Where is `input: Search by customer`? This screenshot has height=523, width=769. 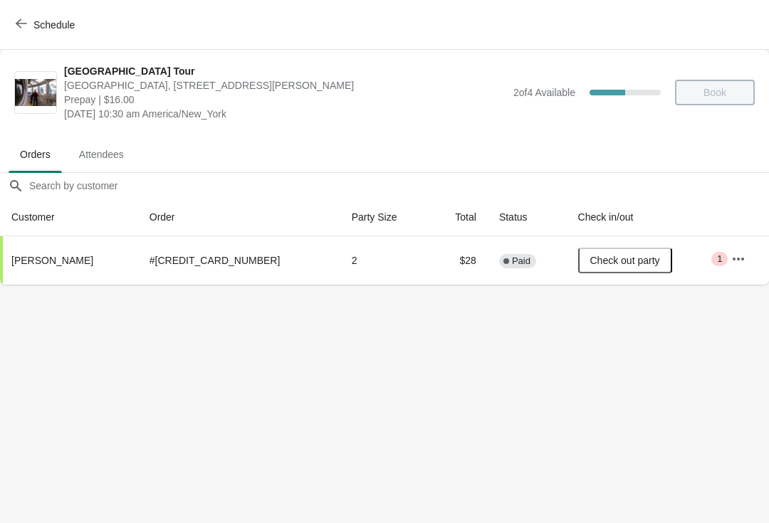
input: Search by customer is located at coordinates (399, 186).